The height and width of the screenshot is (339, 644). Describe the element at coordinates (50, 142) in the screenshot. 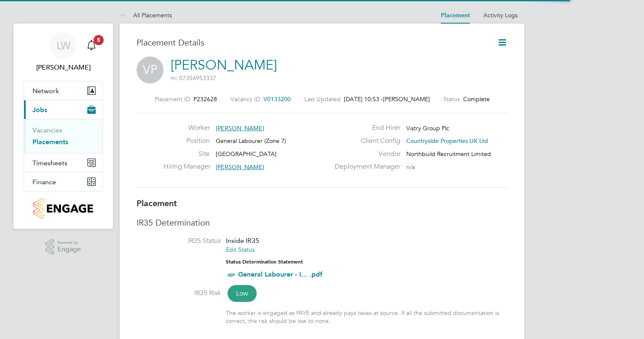

I see `a: Placements` at that location.